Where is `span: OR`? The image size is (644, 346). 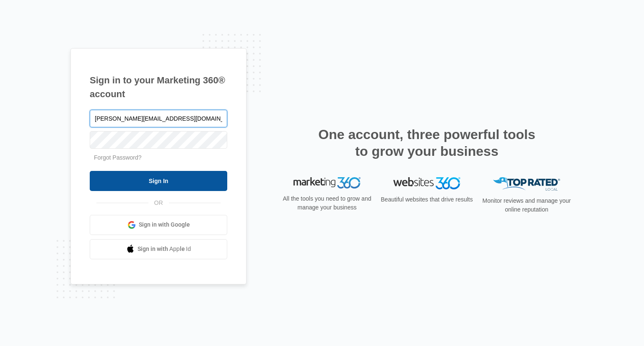 span: OR is located at coordinates (159, 203).